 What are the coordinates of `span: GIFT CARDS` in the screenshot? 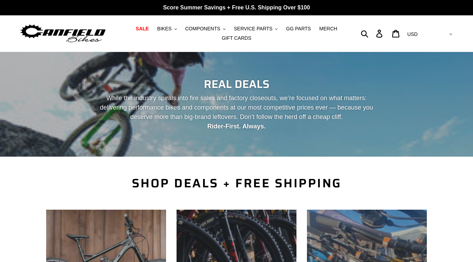 It's located at (236, 38).